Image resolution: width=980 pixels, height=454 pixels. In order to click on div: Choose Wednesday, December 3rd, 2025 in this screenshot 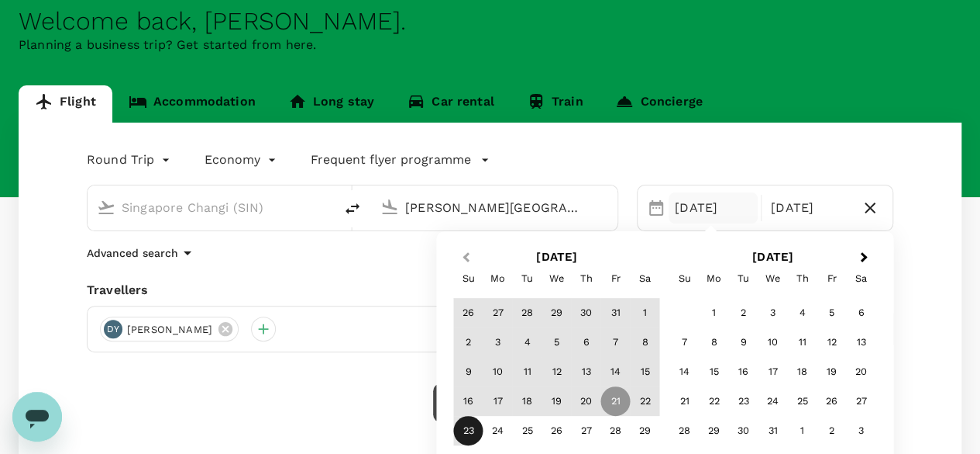, I will do `click(773, 313)`.